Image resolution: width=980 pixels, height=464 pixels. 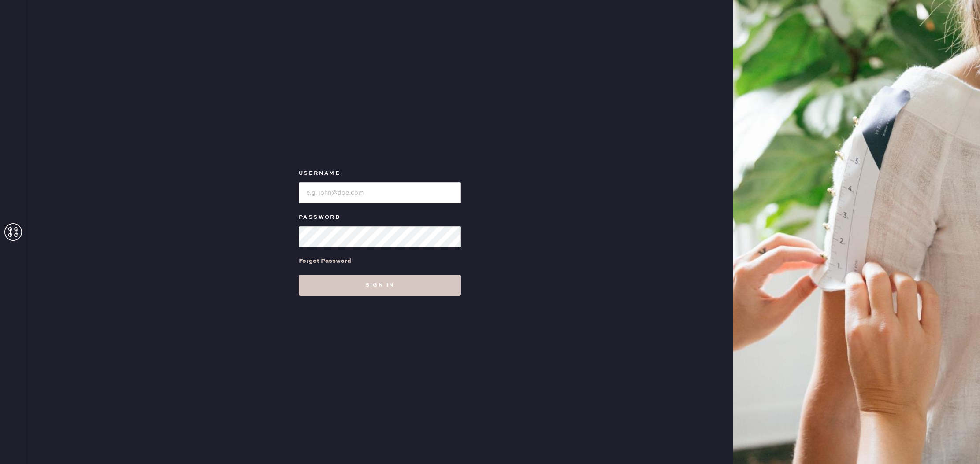 I want to click on button: Sign in, so click(x=380, y=285).